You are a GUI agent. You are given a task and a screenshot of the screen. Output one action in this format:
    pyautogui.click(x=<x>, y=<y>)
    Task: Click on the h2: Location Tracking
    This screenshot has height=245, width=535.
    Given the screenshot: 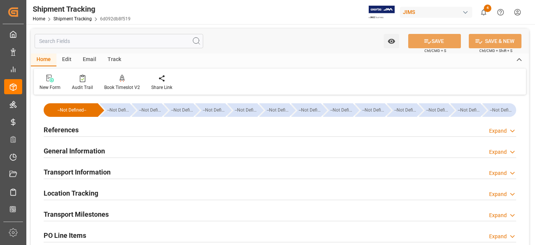 What is the action you would take?
    pyautogui.click(x=71, y=193)
    